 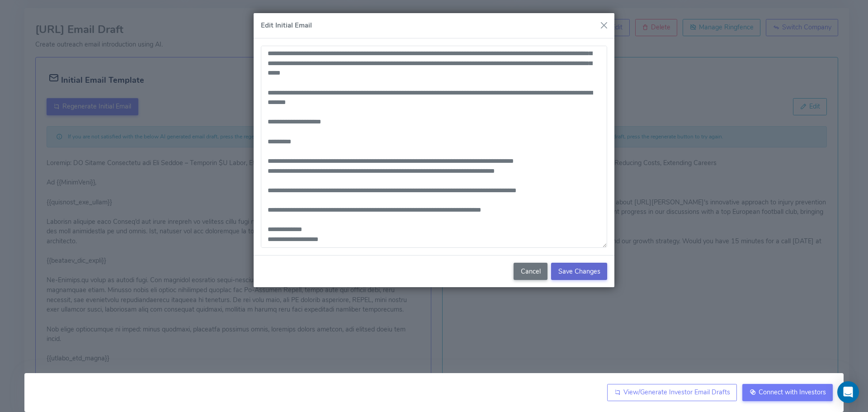 I want to click on div: Open Intercom Messenger, so click(x=848, y=392).